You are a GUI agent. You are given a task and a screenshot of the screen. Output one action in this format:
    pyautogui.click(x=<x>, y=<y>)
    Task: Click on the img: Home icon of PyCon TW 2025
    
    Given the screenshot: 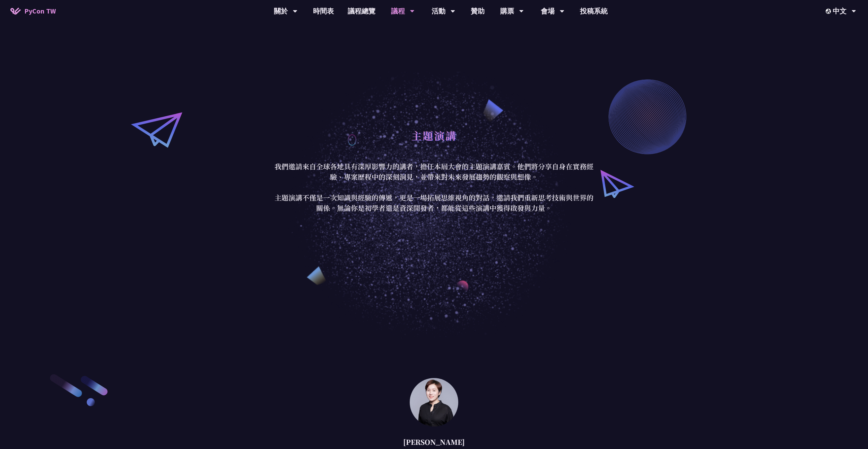 What is the action you would take?
    pyautogui.click(x=15, y=11)
    